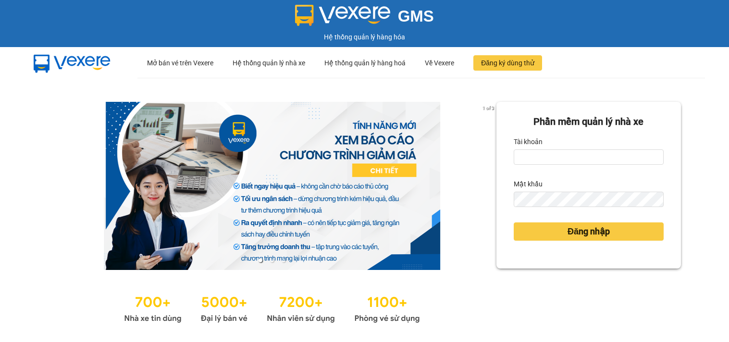  Describe the element at coordinates (507, 63) in the screenshot. I see `button: Đăng ký dùng thử` at that location.